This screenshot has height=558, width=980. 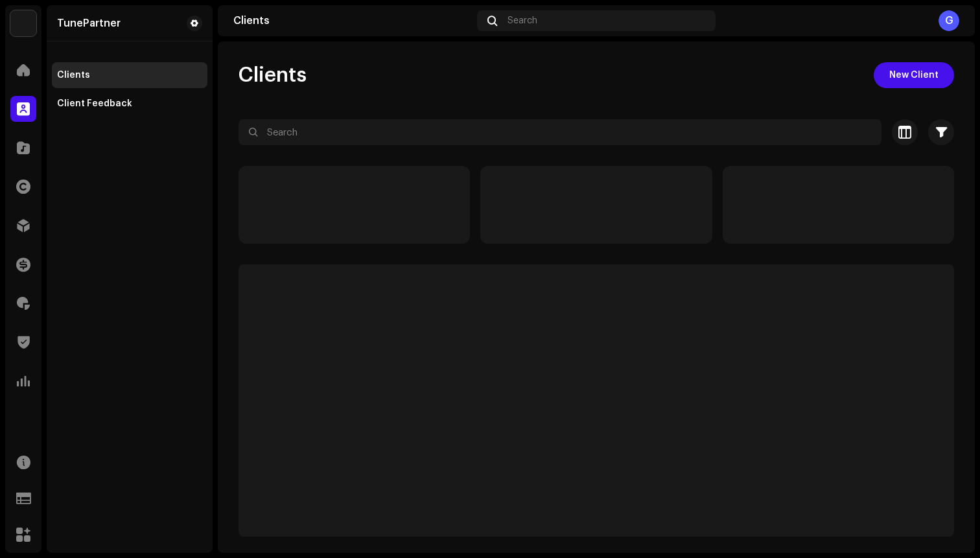 What do you see at coordinates (130, 104) in the screenshot?
I see `re-m-nav-item: Client Feedback` at bounding box center [130, 104].